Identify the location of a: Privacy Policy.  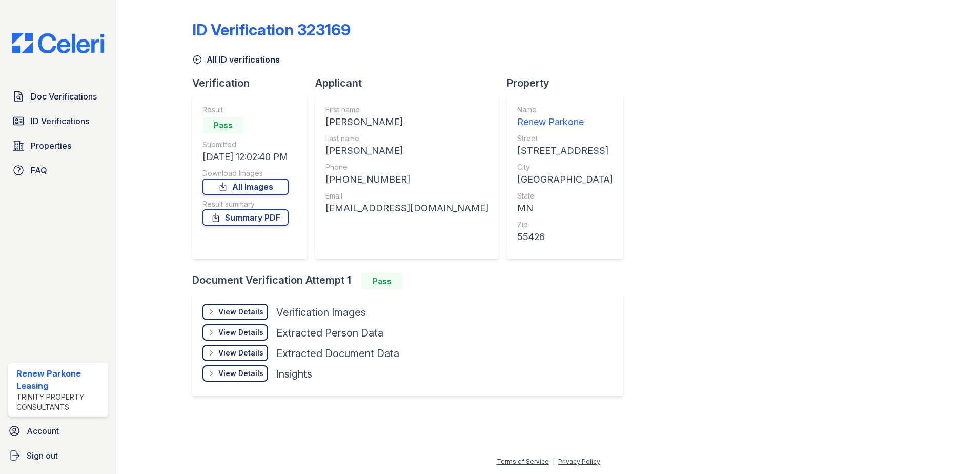
(579, 461).